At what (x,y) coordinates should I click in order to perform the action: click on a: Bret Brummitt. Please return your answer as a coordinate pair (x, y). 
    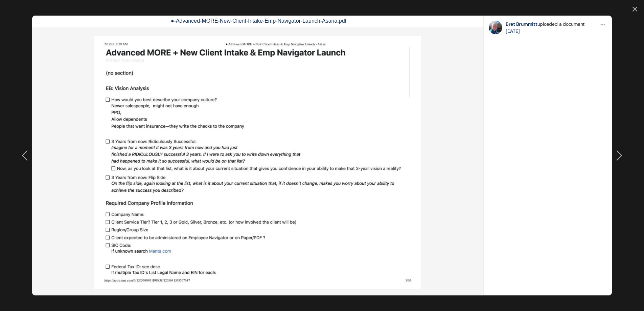
    Looking at the image, I should click on (521, 24).